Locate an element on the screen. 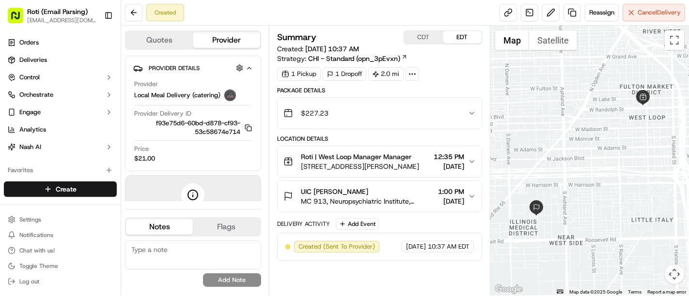 The width and height of the screenshot is (689, 296). a: Terms (opens in new tab) is located at coordinates (634, 292).